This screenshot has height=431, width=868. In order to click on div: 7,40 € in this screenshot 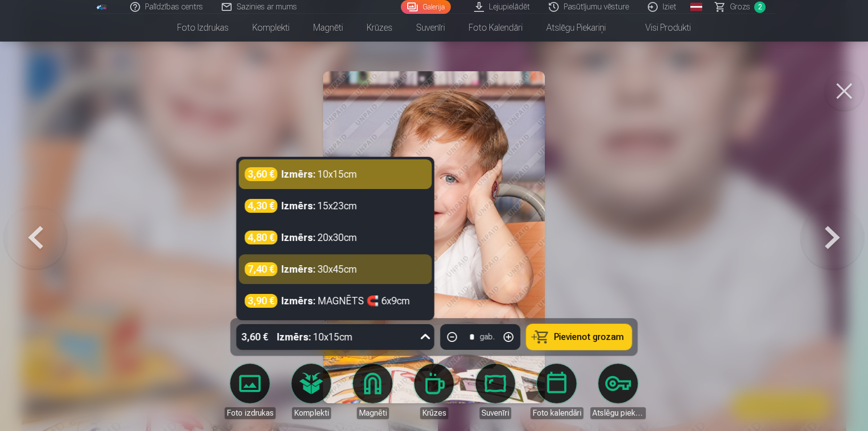, I will do `click(261, 269)`.